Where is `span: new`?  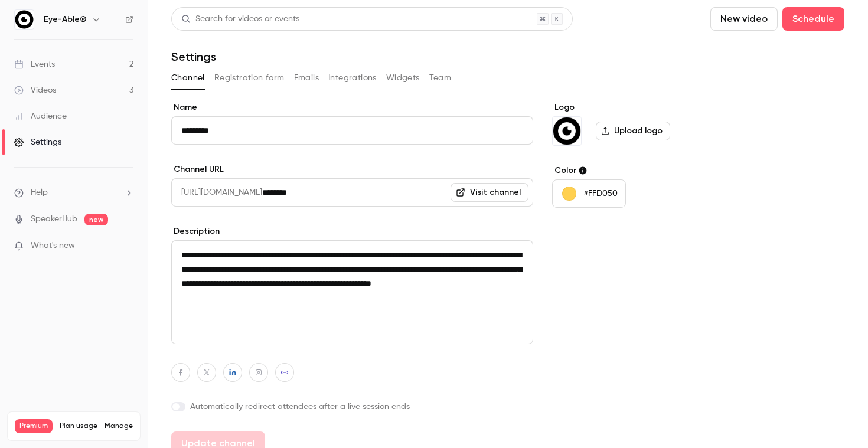
span: new is located at coordinates (96, 220).